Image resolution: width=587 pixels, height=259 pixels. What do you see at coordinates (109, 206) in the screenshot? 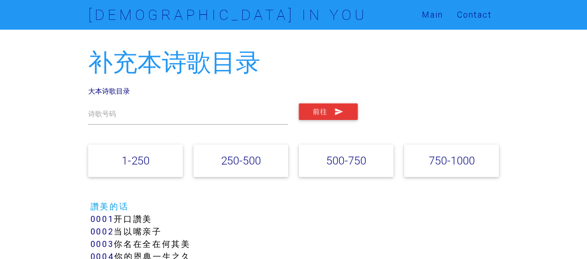
I see `a: 讚美的话` at bounding box center [109, 206].